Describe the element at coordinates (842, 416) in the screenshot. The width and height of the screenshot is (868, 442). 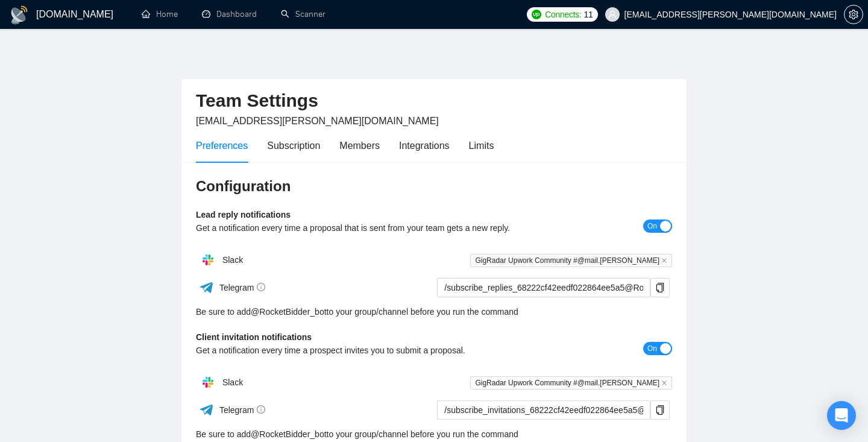
I see `div: Open Intercom Messenger` at that location.